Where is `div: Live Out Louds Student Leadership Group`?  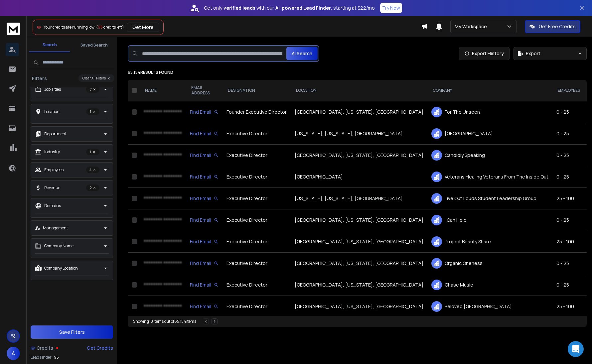 div: Live Out Louds Student Leadership Group is located at coordinates (490, 198).